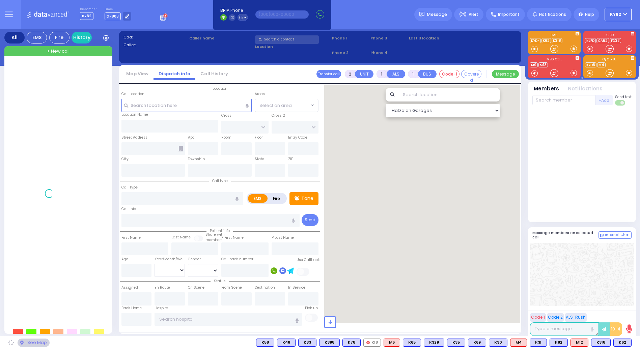 The width and height of the screenshot is (640, 349). Describe the element at coordinates (132, 308) in the screenshot. I see `label: Back Home` at that location.